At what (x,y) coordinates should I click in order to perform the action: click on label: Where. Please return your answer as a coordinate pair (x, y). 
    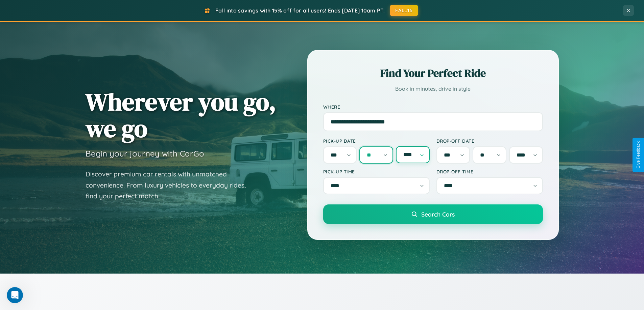
    Looking at the image, I should click on (433, 107).